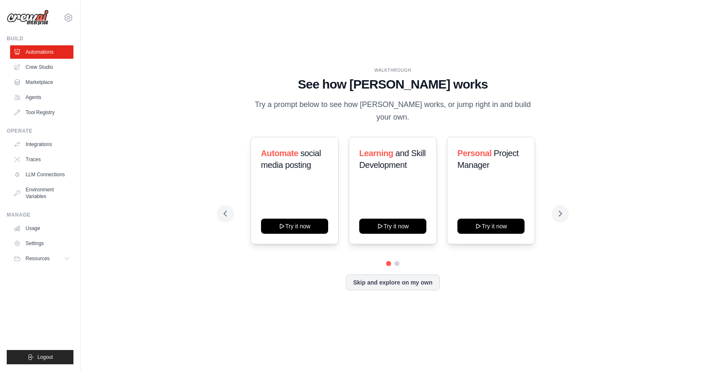 The width and height of the screenshot is (705, 371). I want to click on div: WALKTHROUGH, so click(393, 70).